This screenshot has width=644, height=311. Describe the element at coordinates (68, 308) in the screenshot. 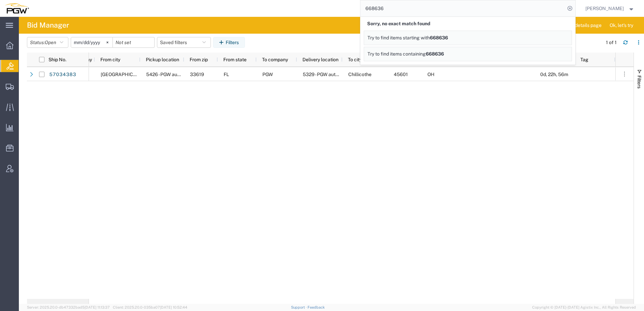

I see `span: Server: 2025.20.0-db47332bad5` at that location.